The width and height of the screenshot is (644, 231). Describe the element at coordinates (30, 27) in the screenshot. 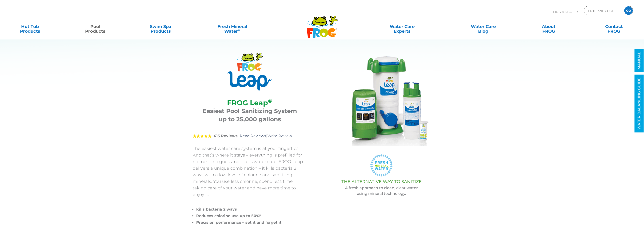

I see `a: Hot TubProducts` at that location.